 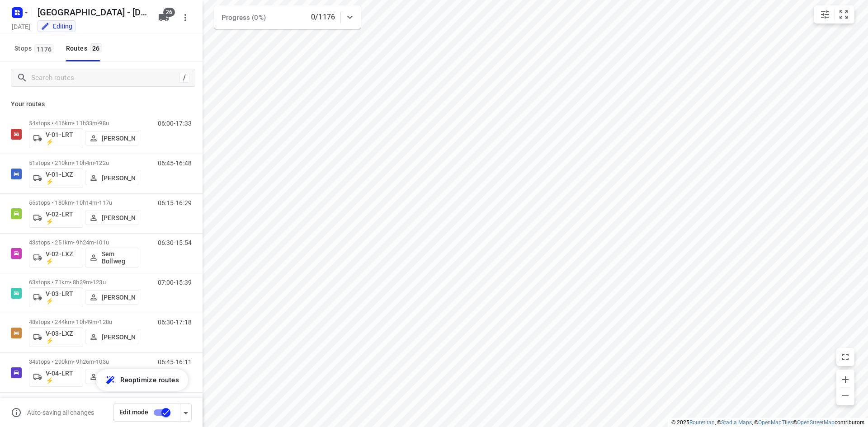 What do you see at coordinates (174, 362) in the screenshot?
I see `p: 06:45-16:11` at bounding box center [174, 362].